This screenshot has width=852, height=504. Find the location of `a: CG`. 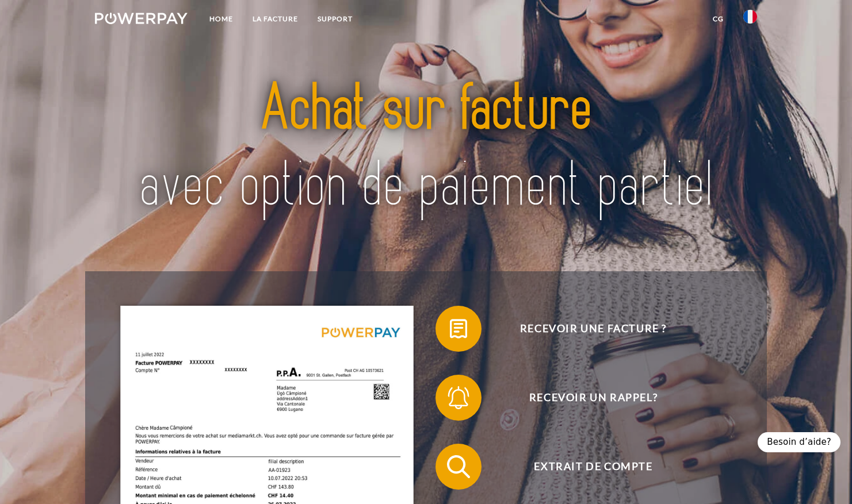

a: CG is located at coordinates (718, 19).